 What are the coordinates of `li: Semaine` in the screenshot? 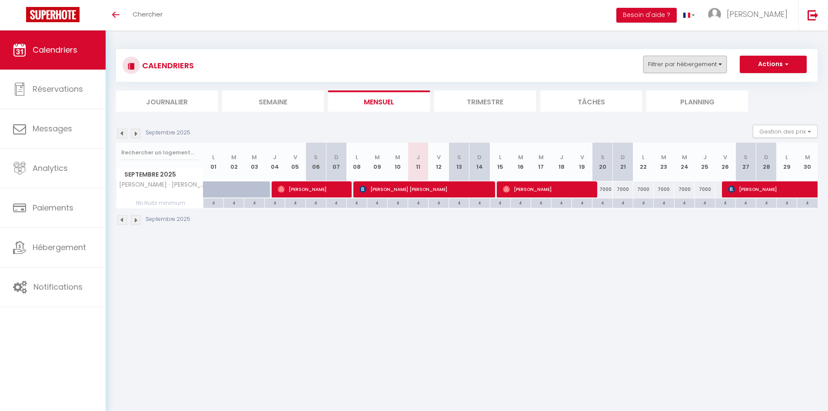 It's located at (273, 101).